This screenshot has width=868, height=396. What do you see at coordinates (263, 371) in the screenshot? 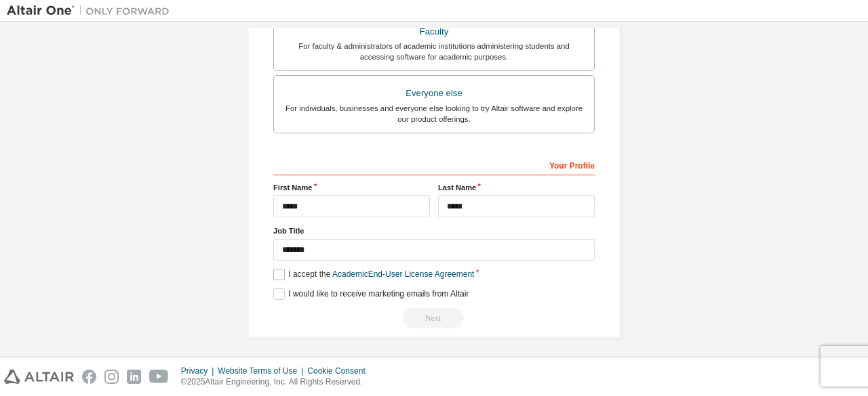
I see `div: Website Terms of Use` at bounding box center [263, 371].